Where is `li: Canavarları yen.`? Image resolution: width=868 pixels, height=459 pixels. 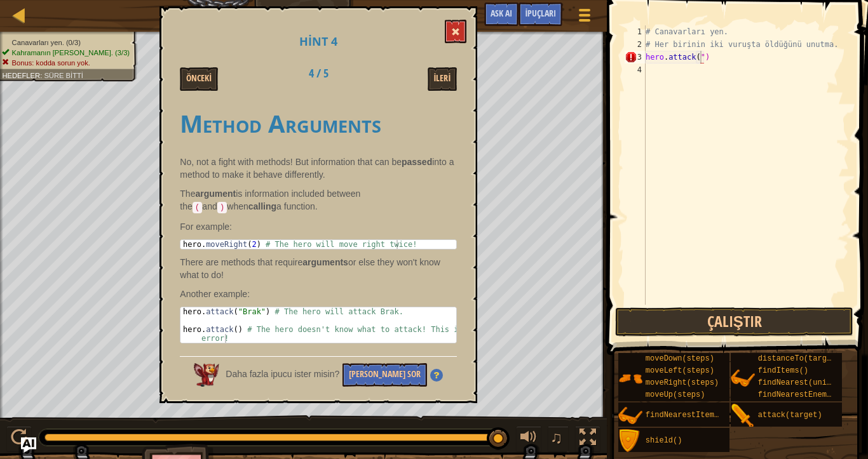 li: Canavarları yen. is located at coordinates (66, 43).